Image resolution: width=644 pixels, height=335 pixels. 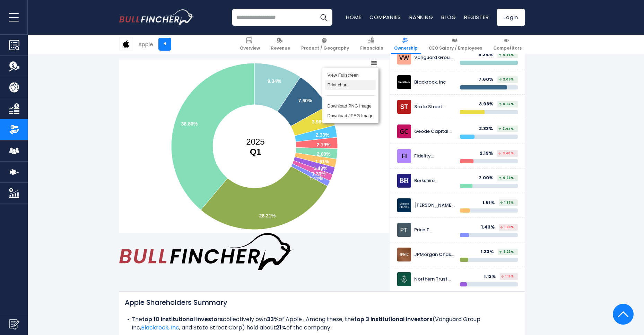 What do you see at coordinates (506, 129) in the screenshot?
I see `span: 3.44%` at bounding box center [506, 129].